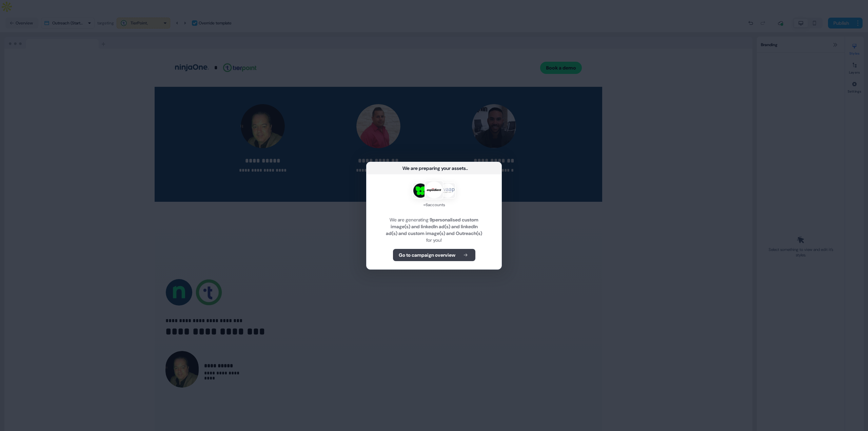  Describe the element at coordinates (434, 230) in the screenshot. I see `div: We are generating for you!` at that location.